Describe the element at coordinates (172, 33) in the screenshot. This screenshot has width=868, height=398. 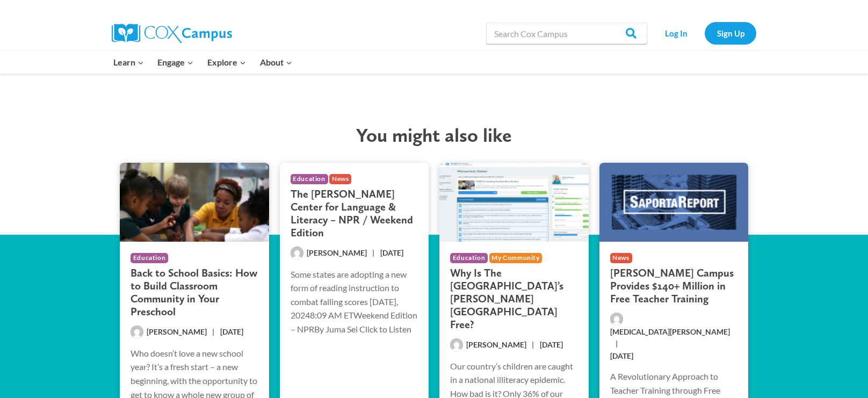
I see `img: Cox Campus` at that location.